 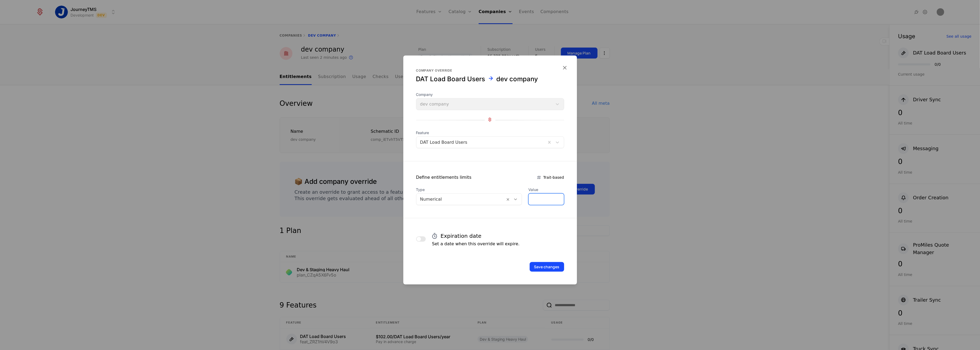 What do you see at coordinates (490, 133) in the screenshot?
I see `span: Feature` at bounding box center [490, 133].